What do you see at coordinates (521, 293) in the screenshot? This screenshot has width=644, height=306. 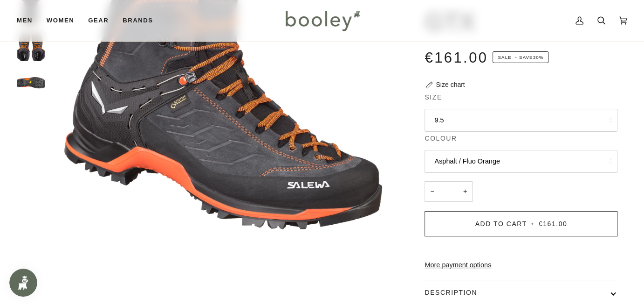 I see `button: Description` at bounding box center [521, 293].